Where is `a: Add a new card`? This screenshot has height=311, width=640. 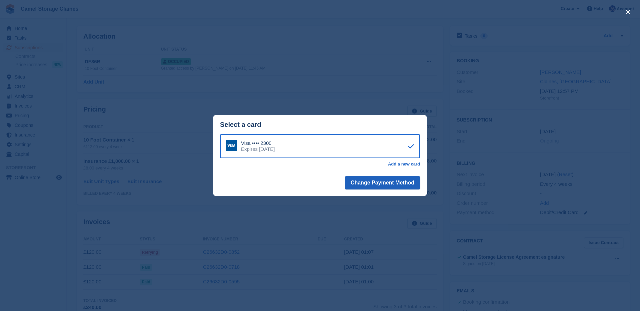 a: Add a new card is located at coordinates (404, 164).